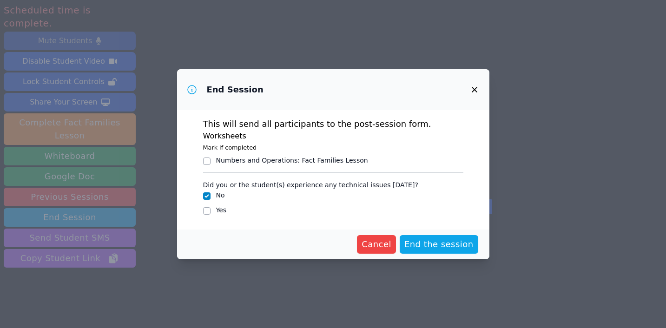  Describe the element at coordinates (439, 245) in the screenshot. I see `button: End the session` at that location.